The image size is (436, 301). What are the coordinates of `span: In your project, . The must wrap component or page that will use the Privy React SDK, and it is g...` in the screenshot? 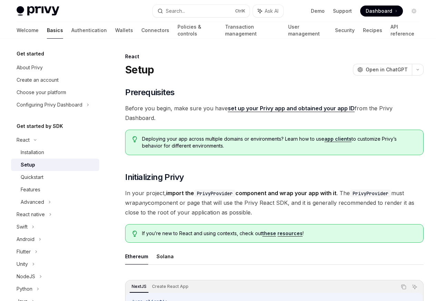 It's located at (274, 203).